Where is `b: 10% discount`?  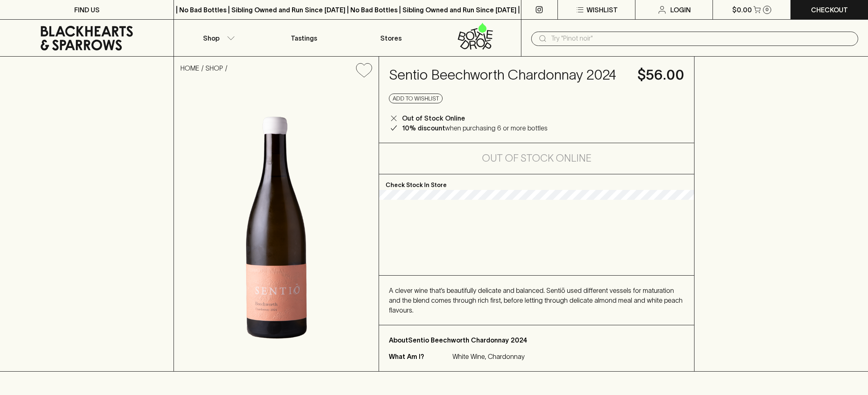 b: 10% discount is located at coordinates (423, 128).